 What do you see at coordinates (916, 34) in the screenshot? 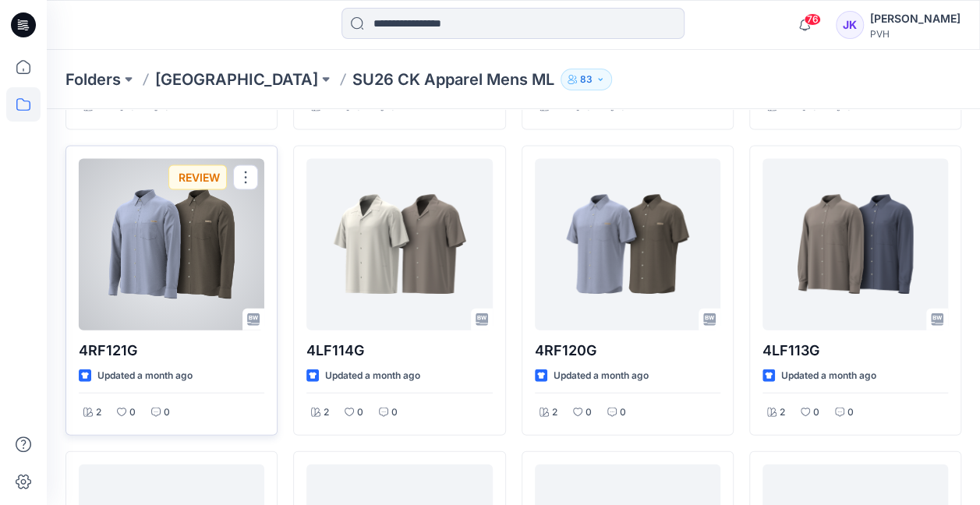
I see `div: PVH` at bounding box center [916, 34].